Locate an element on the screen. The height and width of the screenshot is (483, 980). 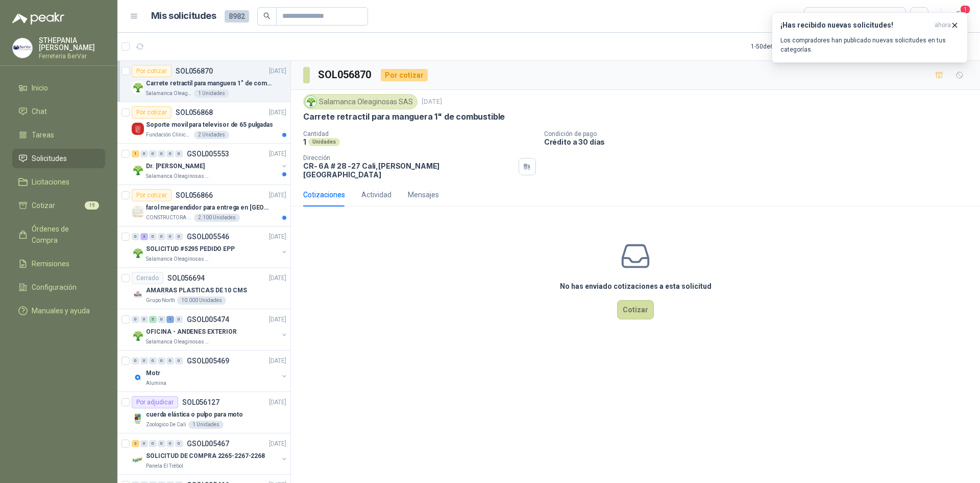
p: Ferreteria BerVar is located at coordinates (72, 56).